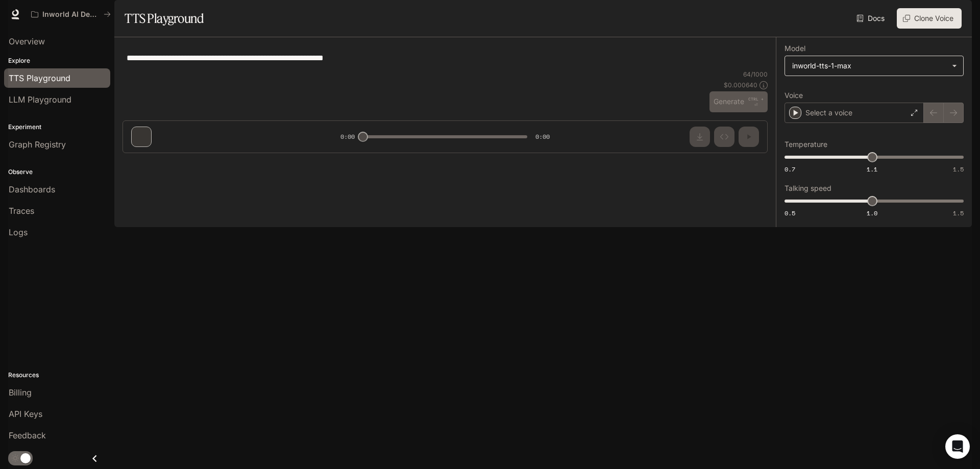  Describe the element at coordinates (871, 18) in the screenshot. I see `a: Docs` at that location.